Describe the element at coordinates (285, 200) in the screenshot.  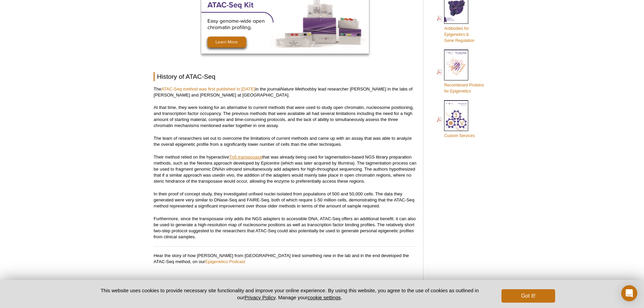
I see `p: In their proof of concept study, they investigated unfixed nuclei isolated from populations of 50...` at that location.